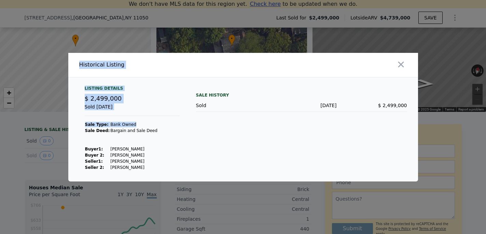  Describe the element at coordinates (132, 90) in the screenshot. I see `div: Listing Details` at that location.